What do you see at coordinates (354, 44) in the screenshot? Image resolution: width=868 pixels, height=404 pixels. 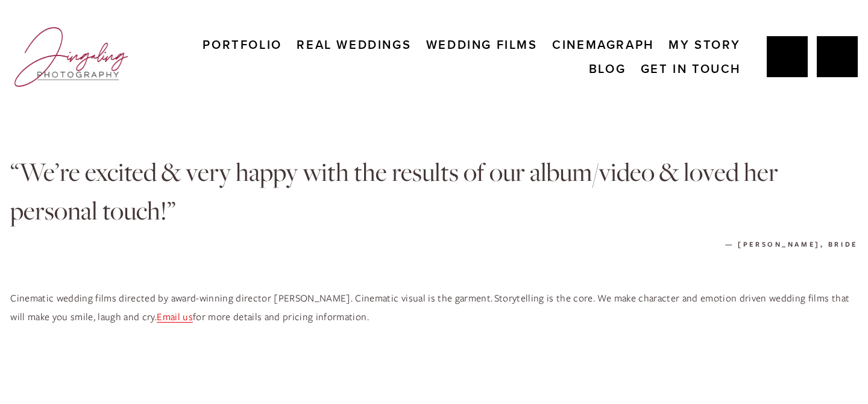 I see `a: Real Weddings` at bounding box center [354, 44].